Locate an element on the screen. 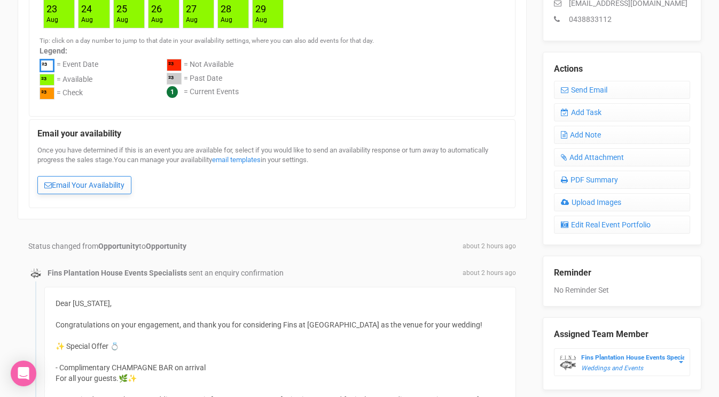 The image size is (719, 397). a: 24 is located at coordinates (87, 9).